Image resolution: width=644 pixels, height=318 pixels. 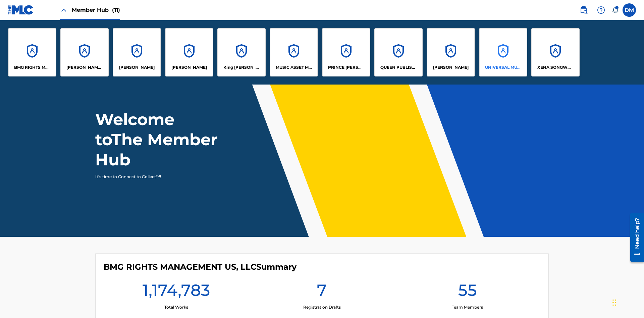 I want to click on p: Registration Drafts, so click(x=322, y=307).